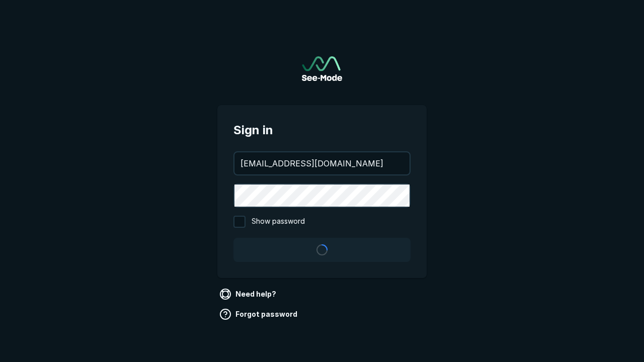 The width and height of the screenshot is (644, 362). Describe the element at coordinates (322, 163) in the screenshot. I see `input: your@email.com` at that location.